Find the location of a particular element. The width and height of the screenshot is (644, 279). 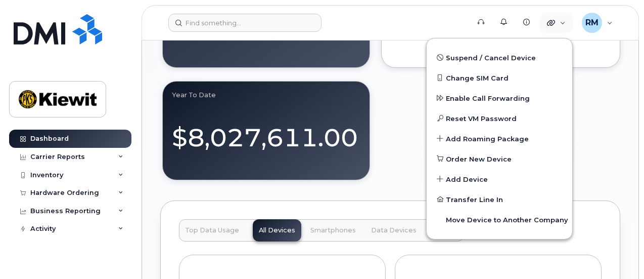

div: Year to Date is located at coordinates (266, 95).